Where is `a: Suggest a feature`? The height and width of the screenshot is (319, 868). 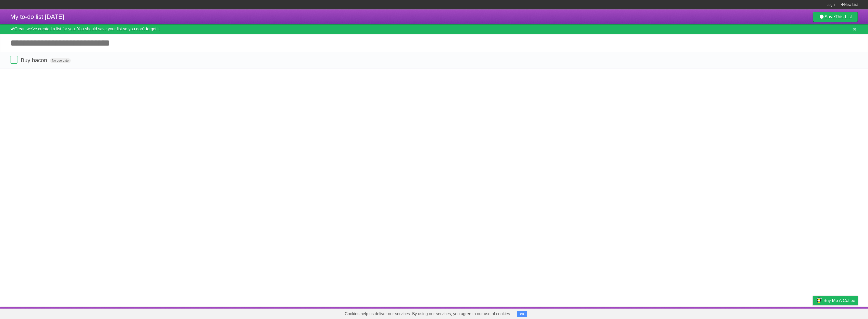 a: Suggest a feature is located at coordinates (842, 313).